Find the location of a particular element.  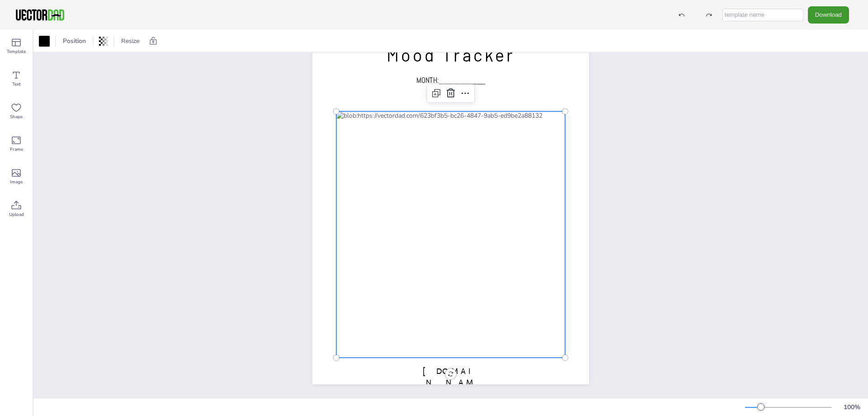

input: template name is located at coordinates (762, 15).